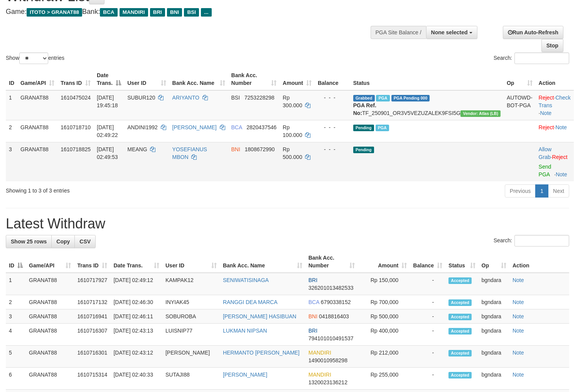 The height and width of the screenshot is (392, 575). Describe the element at coordinates (191, 316) in the screenshot. I see `td: SOBUROBA` at that location.